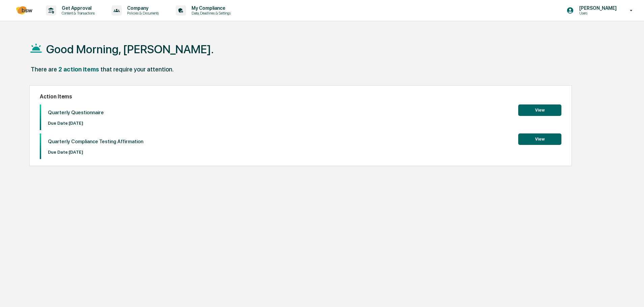  I want to click on p: Content & Transactions, so click(77, 13).